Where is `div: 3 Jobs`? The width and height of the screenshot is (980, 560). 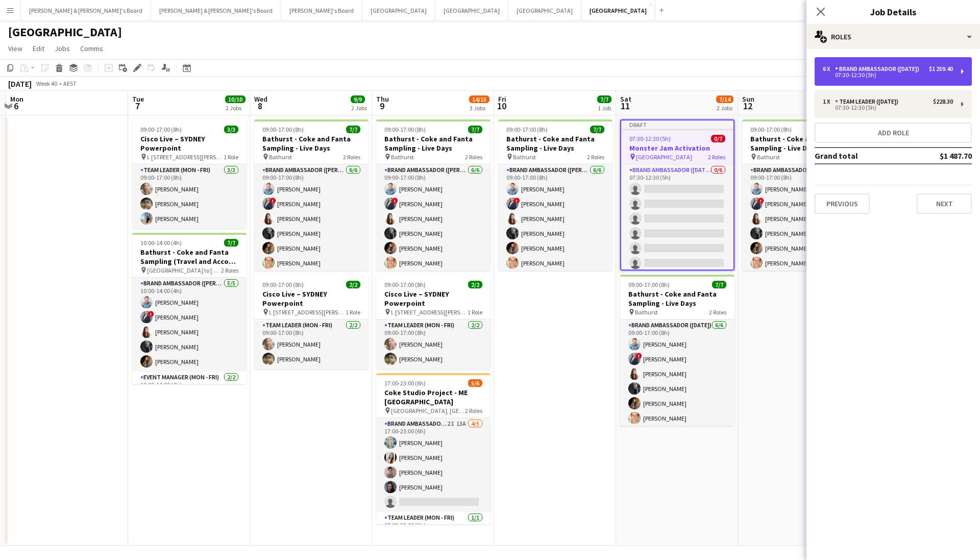 div: 3 Jobs is located at coordinates (480, 108).